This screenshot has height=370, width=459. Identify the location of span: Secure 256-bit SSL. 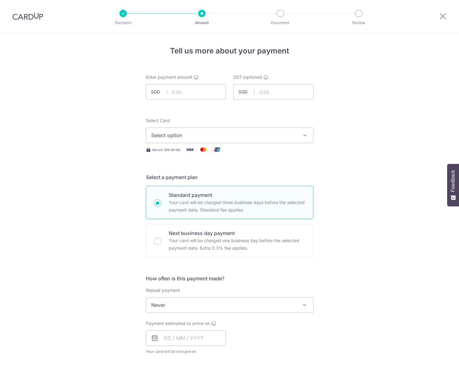
(166, 150).